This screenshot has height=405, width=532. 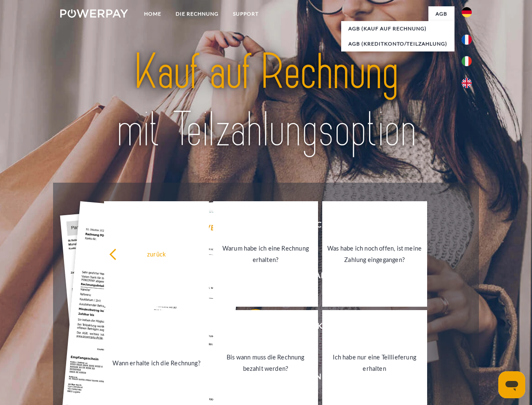 I want to click on a: AGB (Kauf auf Rechnung), so click(x=398, y=29).